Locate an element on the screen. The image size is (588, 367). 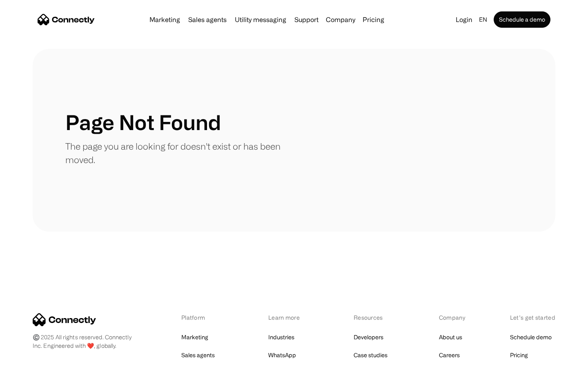
a: Developers is located at coordinates (368, 337).